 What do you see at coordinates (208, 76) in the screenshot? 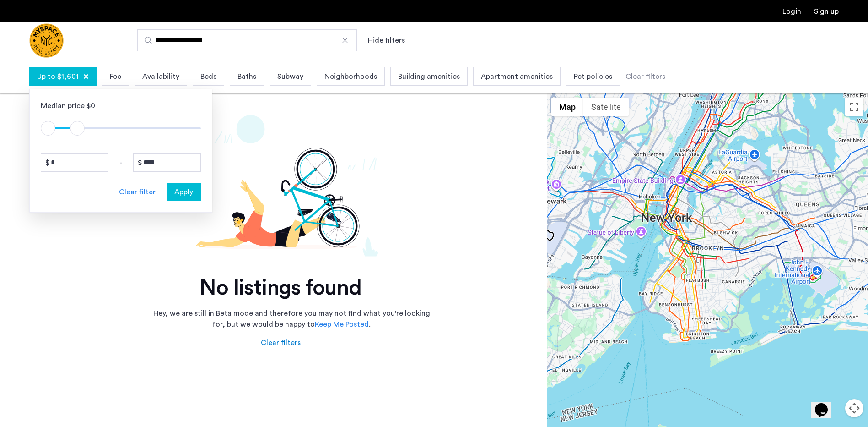
I see `span: Beds` at bounding box center [208, 76].